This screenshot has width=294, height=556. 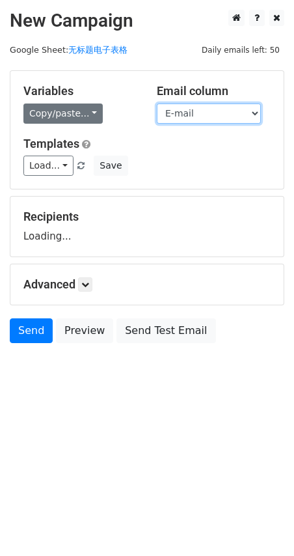 What do you see at coordinates (147, 285) in the screenshot?
I see `h5: Advanced` at bounding box center [147, 285].